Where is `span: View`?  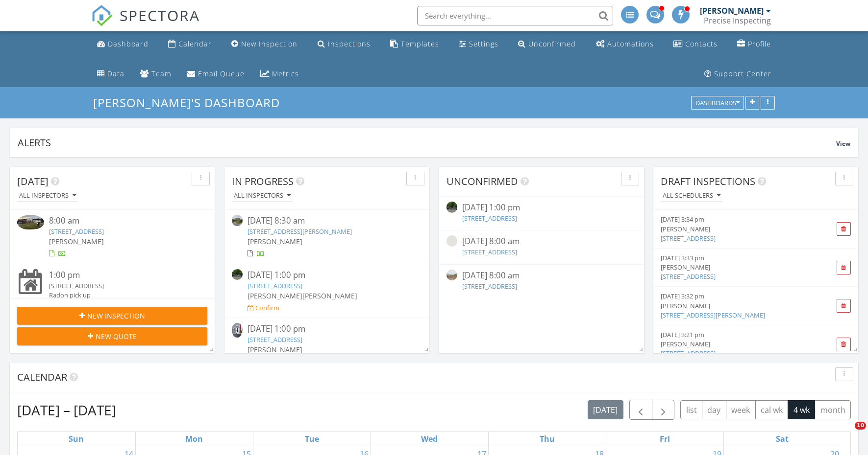
span: View is located at coordinates (843, 143).